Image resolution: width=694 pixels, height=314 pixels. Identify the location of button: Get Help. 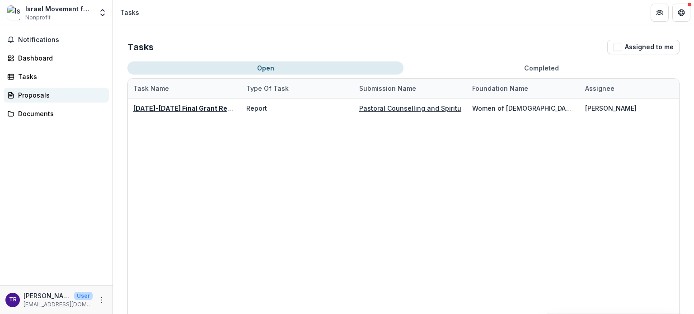
(681, 13).